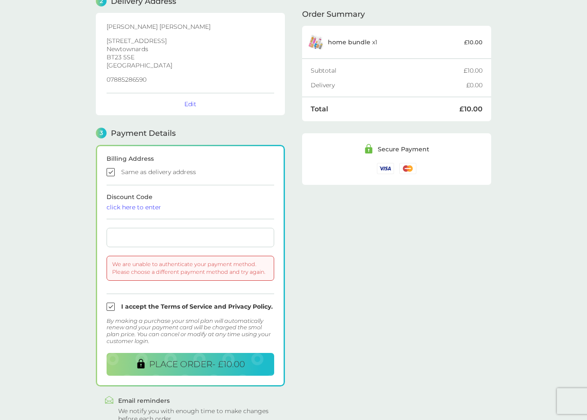 This screenshot has width=587, height=420. I want to click on p: £10.00, so click(473, 42).